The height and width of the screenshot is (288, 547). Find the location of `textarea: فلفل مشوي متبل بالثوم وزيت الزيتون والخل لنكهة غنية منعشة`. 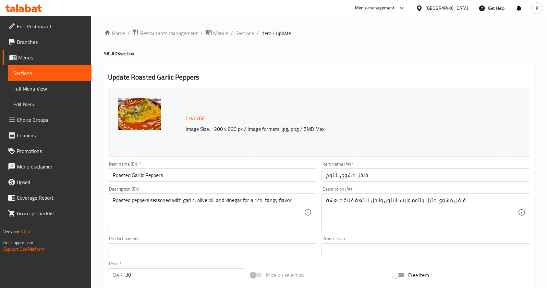

textarea: فلفل مشوي متبل بالثوم وزيت الزيتون والخل لنكهة غنية منعشة is located at coordinates (422, 212).